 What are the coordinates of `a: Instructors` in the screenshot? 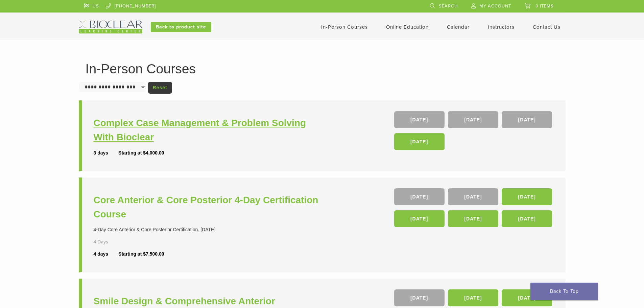 It's located at (500, 27).